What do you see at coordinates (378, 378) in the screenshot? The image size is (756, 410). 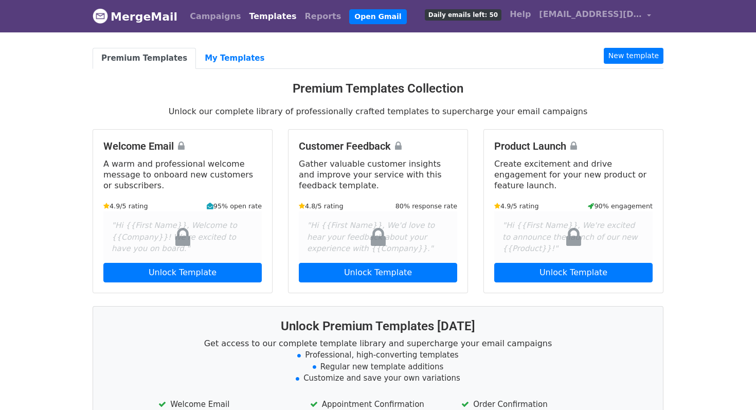 I see `li: Customize and save your own variations` at bounding box center [378, 378].